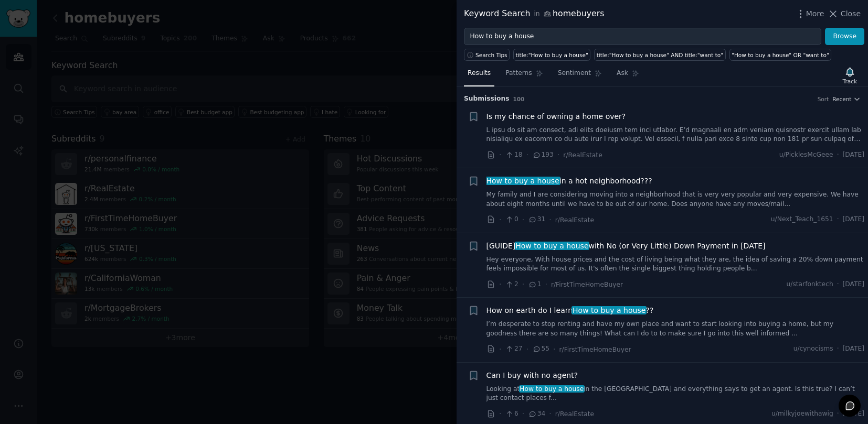  Describe the element at coordinates (660, 54) in the screenshot. I see `a: title:"How to buy a house" AND title:"want to"` at that location.